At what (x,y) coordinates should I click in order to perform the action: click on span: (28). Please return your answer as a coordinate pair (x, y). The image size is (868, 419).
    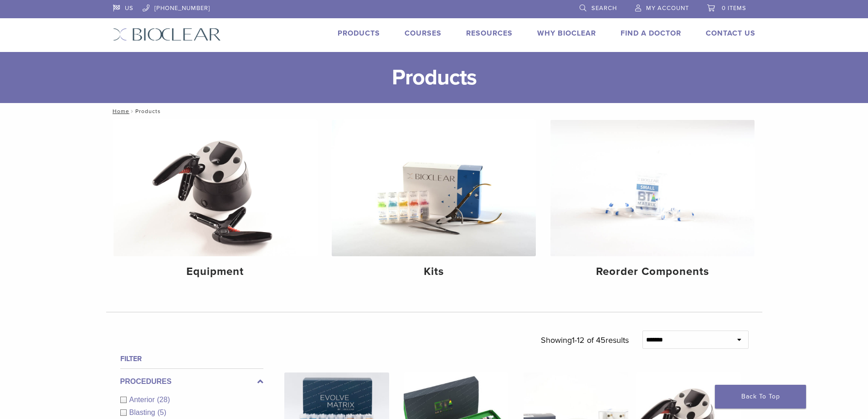
    Looking at the image, I should click on (163, 399).